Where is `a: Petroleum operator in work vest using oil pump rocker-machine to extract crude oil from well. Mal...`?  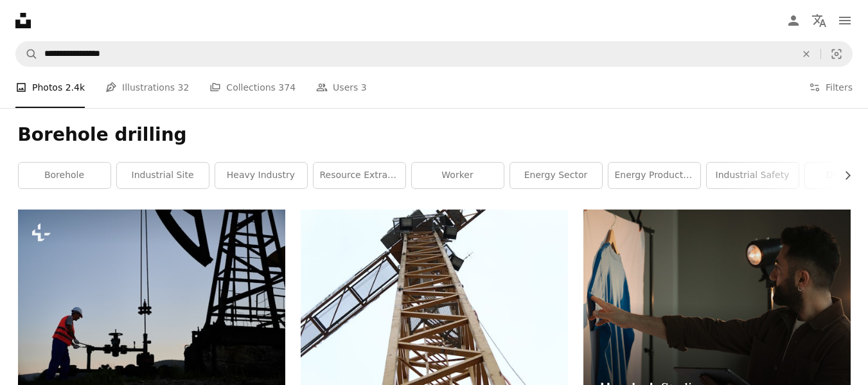 a: Petroleum operator in work vest using oil pump rocker-machine to extract crude oil from well. Mal... is located at coordinates (152, 298).